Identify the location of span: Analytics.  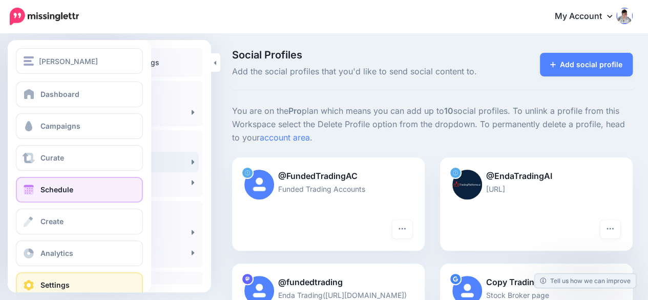
(57, 253).